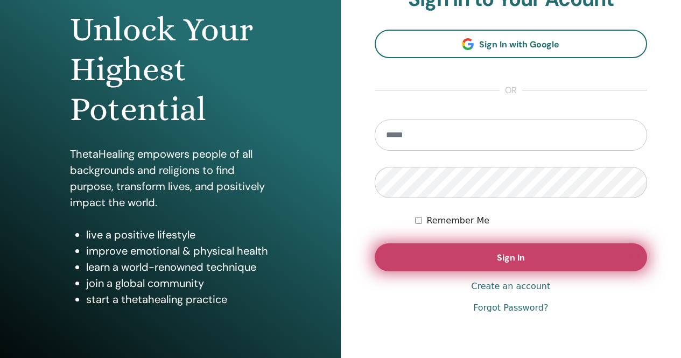  What do you see at coordinates (178, 283) in the screenshot?
I see `li: join a global community` at bounding box center [178, 283].